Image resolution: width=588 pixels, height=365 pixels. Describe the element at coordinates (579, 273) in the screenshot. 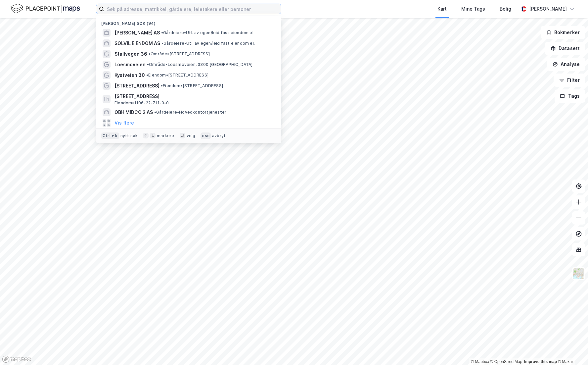

I see `img: Z` at that location.